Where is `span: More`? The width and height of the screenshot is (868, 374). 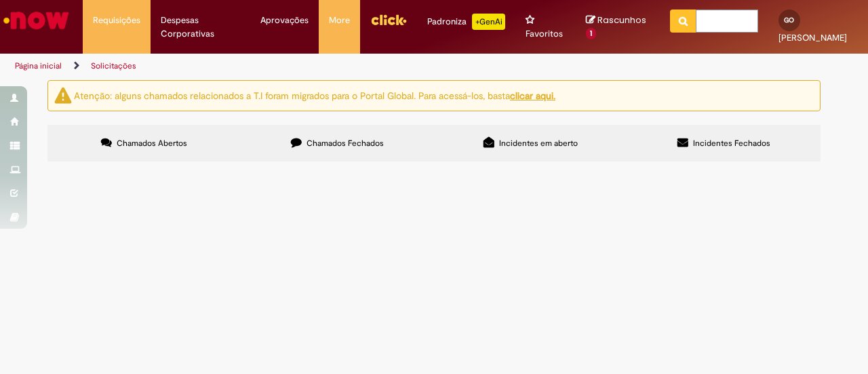
span: More is located at coordinates (339, 21).